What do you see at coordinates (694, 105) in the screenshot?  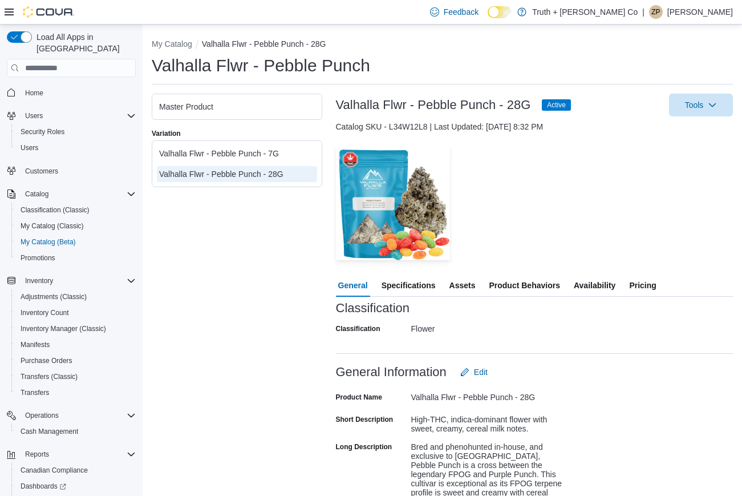 I see `span: Tools` at bounding box center [694, 105].